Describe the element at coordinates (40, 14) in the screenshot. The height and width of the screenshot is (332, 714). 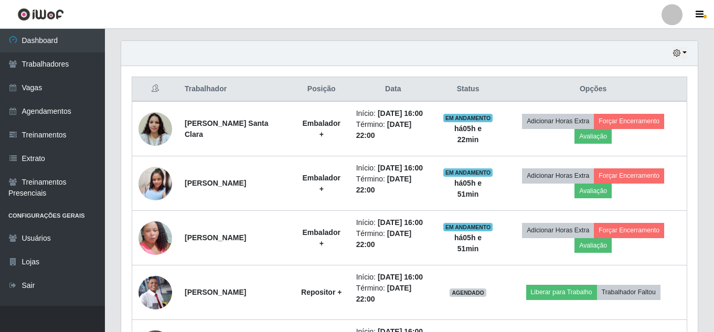
I see `img: CoreUI Logo` at that location.